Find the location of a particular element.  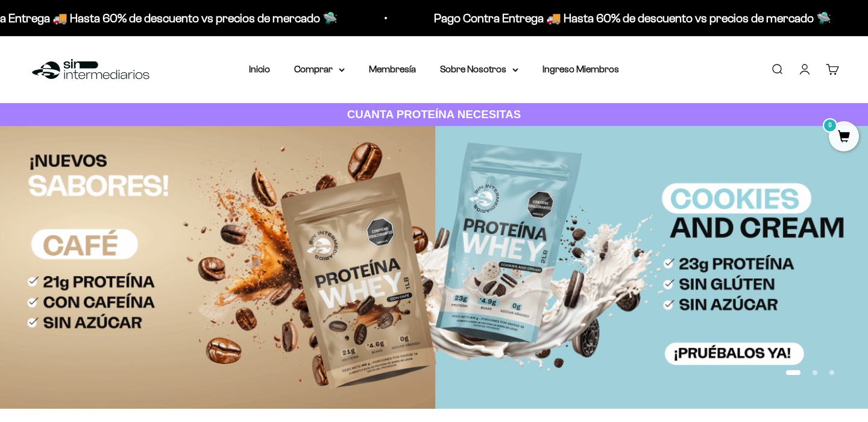

summary: Sobre Nosotros is located at coordinates (479, 69).